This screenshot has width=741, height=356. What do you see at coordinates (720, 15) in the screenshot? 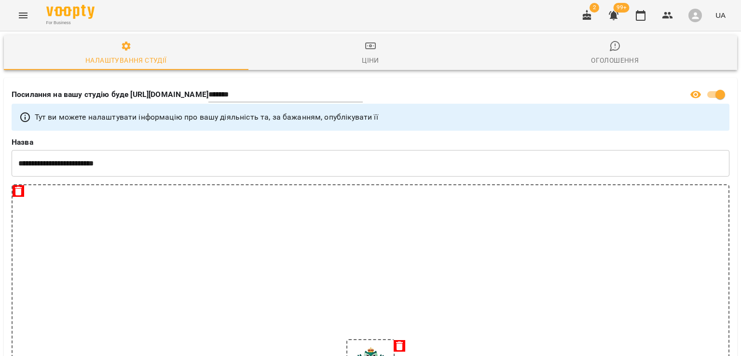
I see `span: UA` at bounding box center [720, 15].